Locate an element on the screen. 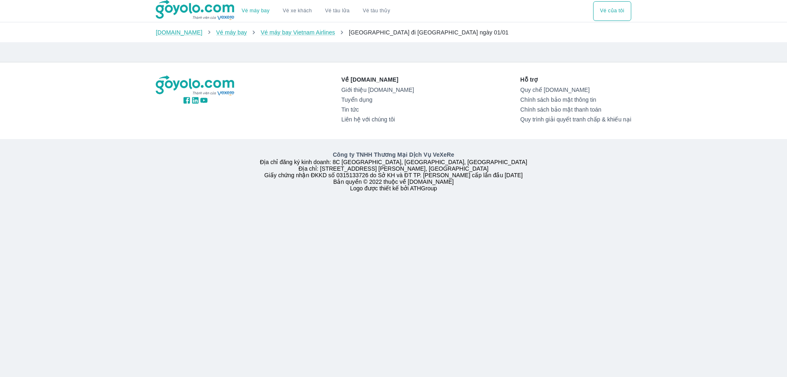 This screenshot has height=377, width=787. button: Vé tàu thủy is located at coordinates (376, 11).